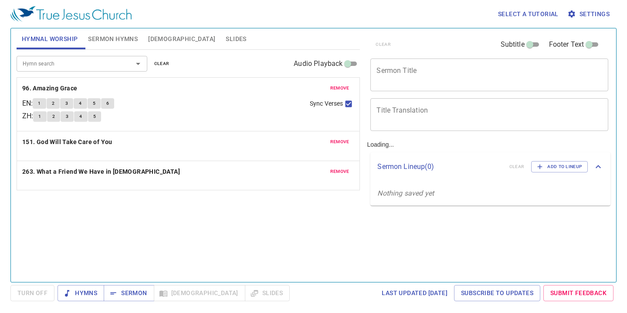  Describe the element at coordinates (138, 64) in the screenshot. I see `button: Open` at that location.